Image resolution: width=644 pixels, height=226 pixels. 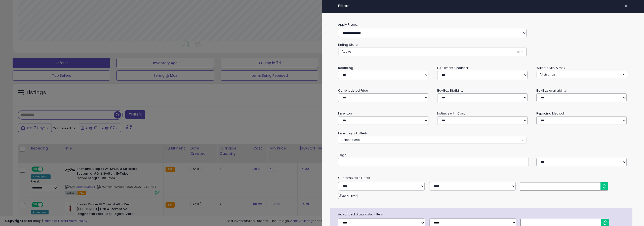 I want to click on small: Current Listed Price, so click(x=353, y=90).